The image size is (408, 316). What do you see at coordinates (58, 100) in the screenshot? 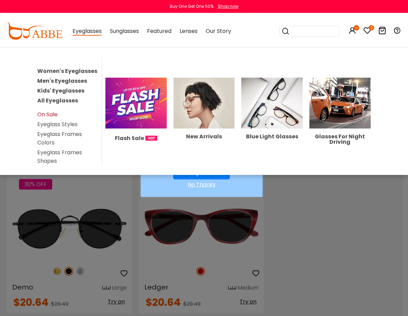
I see `a: All Eyeglasses` at bounding box center [58, 100].